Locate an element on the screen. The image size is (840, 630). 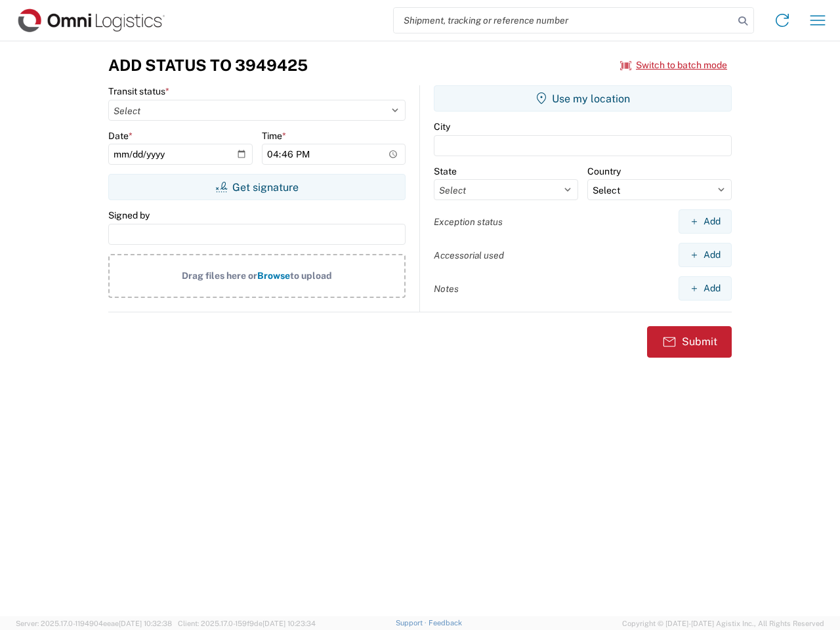
button: Use my location is located at coordinates (583, 99).